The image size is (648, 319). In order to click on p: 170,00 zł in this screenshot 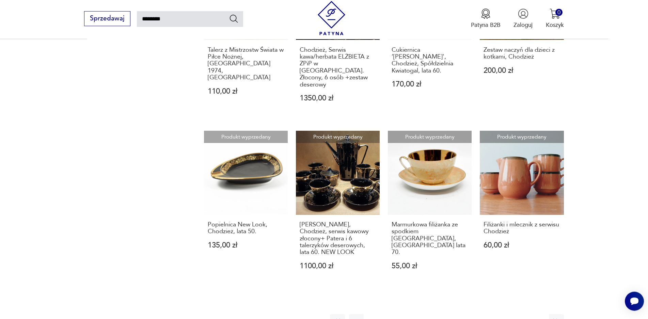, I will do `click(430, 84)`.